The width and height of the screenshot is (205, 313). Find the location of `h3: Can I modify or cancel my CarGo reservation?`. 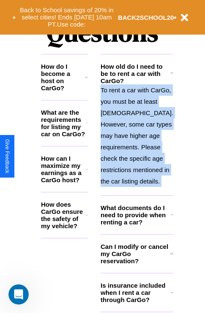

h3: Can I modify or cancel my CarGo reservation? is located at coordinates (135, 253).